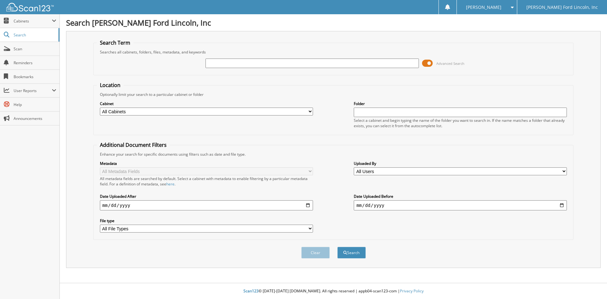 Image resolution: width=607 pixels, height=299 pixels. I want to click on label: Date Uploaded Before, so click(460, 196).